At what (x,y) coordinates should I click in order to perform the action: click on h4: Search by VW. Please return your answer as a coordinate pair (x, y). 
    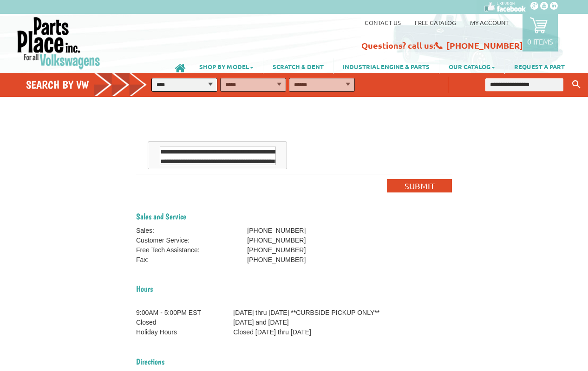
    Looking at the image, I should click on (90, 84).